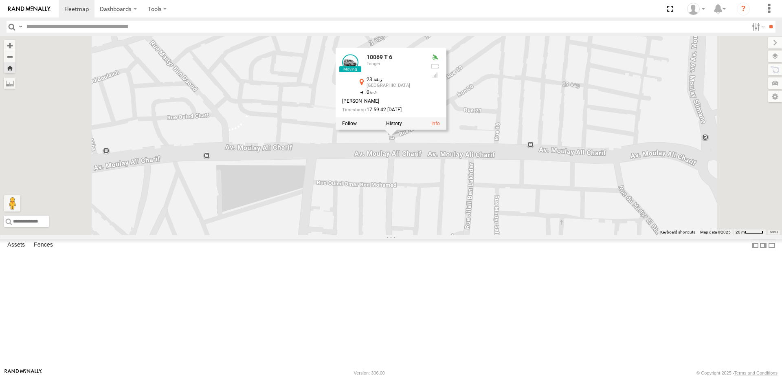 This screenshot has width=782, height=377. I want to click on div: Version: 306.00, so click(370, 373).